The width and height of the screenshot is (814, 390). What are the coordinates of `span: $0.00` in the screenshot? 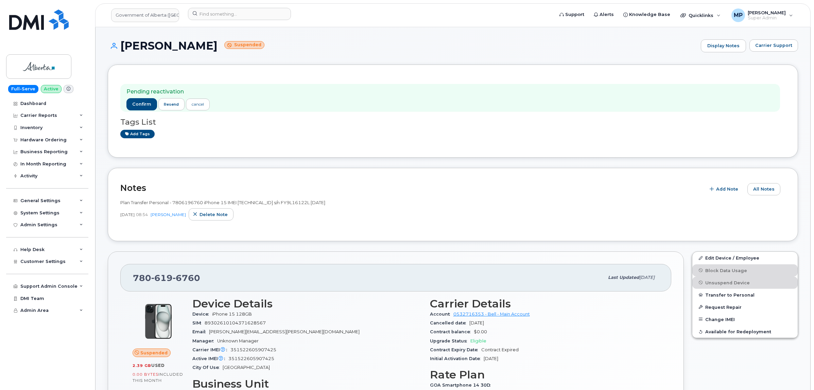 It's located at (480, 332).